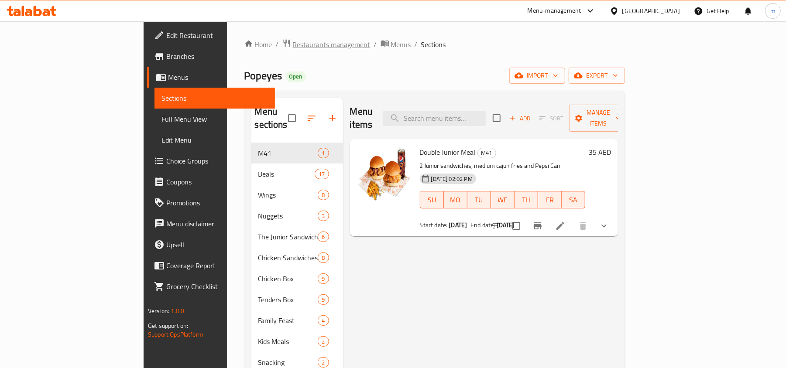  What do you see at coordinates (211, 182) in the screenshot?
I see `a: Coupons` at bounding box center [211, 182].